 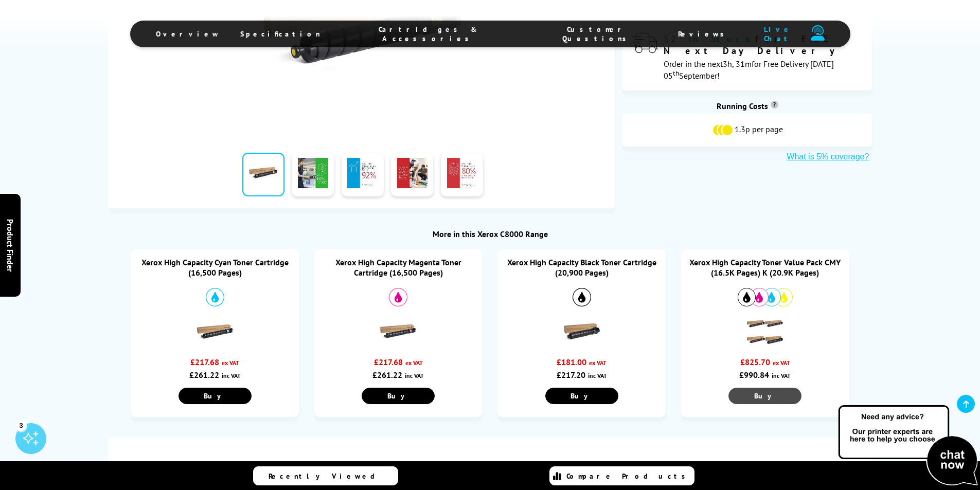 I want to click on a: Xerox High Capacity Magenta Toner Cartridge (16,500 Pages), so click(x=398, y=267).